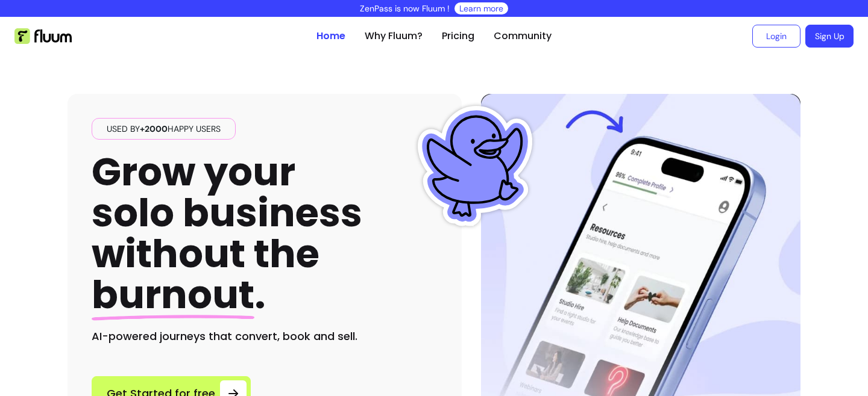 This screenshot has width=868, height=396. What do you see at coordinates (475, 166) in the screenshot?
I see `img: Fluum Duck sticker` at bounding box center [475, 166].